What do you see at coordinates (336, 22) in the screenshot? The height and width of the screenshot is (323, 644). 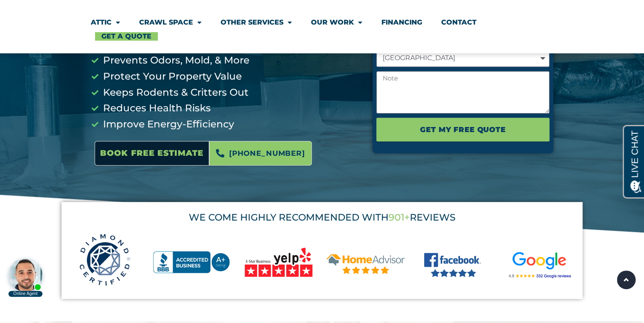 I see `a: Our Work` at bounding box center [336, 22].